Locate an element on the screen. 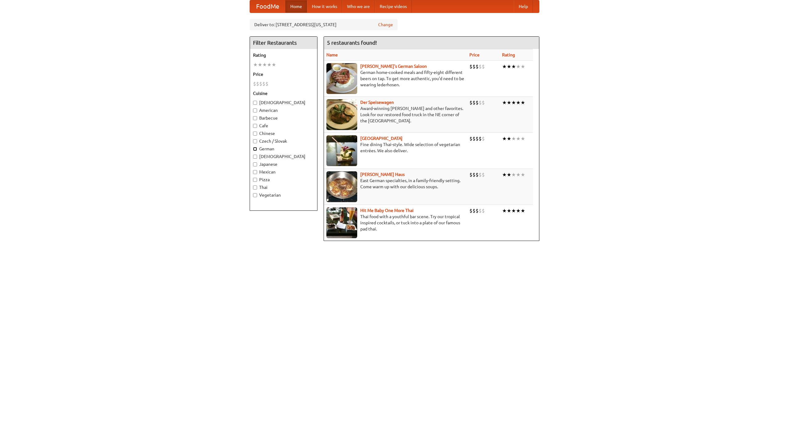 The image size is (789, 436). input: German is located at coordinates (255, 149).